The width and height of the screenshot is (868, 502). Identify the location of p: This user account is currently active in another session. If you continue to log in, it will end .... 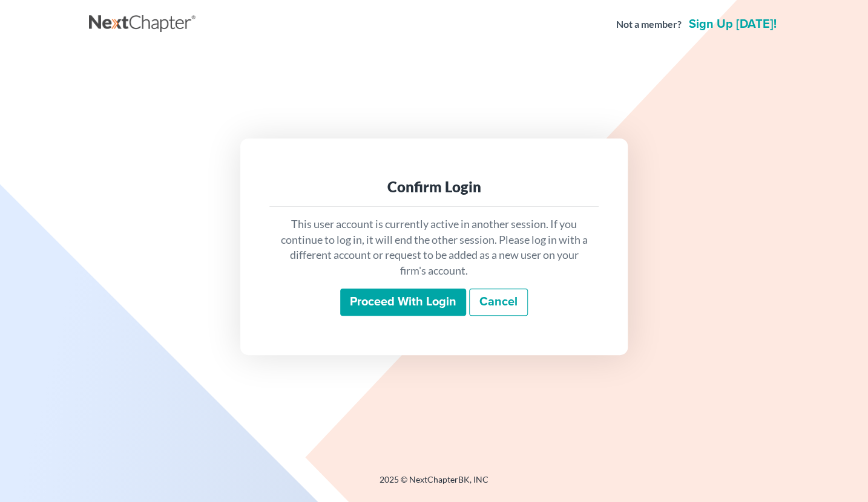
(434, 248).